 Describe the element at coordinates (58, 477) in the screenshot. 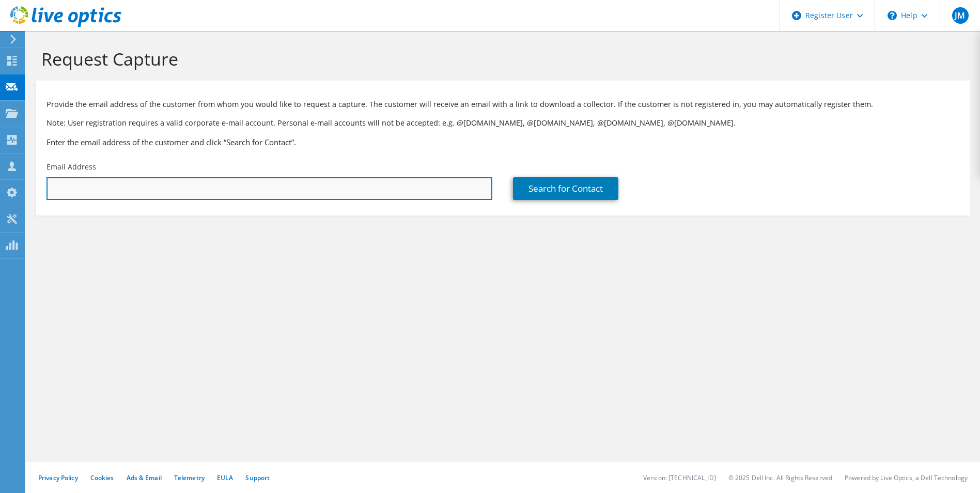

I see `a: Privacy Policy` at that location.